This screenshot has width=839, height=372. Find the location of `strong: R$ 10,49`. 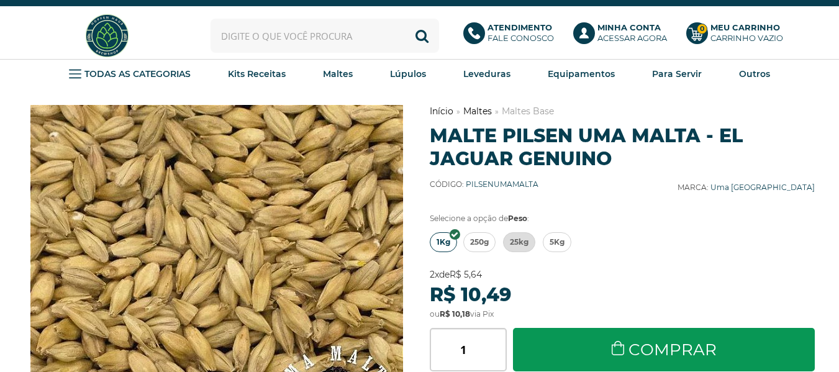

strong: R$ 10,49 is located at coordinates (470, 294).